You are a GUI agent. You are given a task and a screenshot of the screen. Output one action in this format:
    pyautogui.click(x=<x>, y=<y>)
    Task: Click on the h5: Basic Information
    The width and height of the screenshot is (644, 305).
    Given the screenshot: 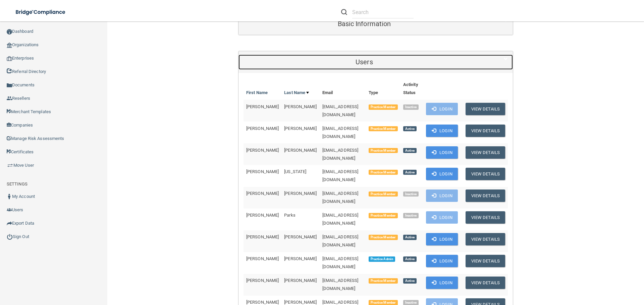 What is the action you would take?
    pyautogui.click(x=364, y=24)
    